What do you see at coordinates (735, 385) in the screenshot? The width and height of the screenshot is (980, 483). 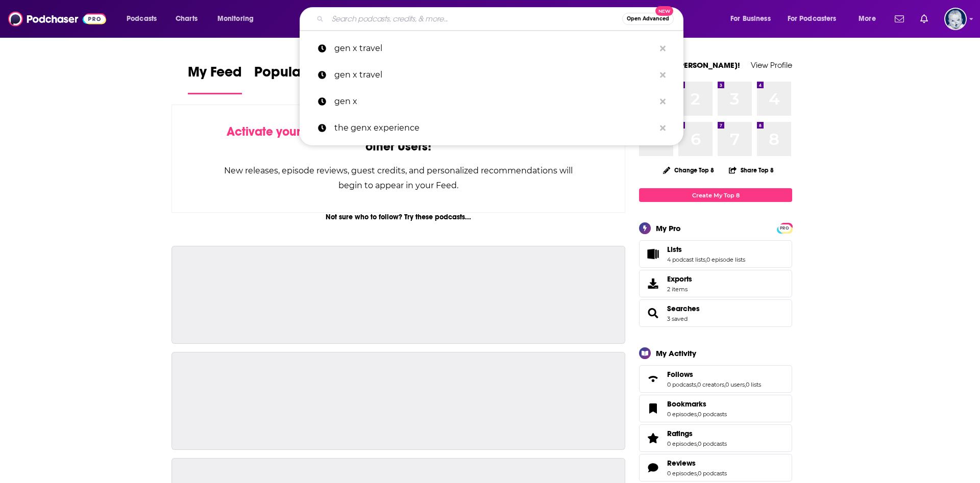 I see `a: 0 users` at bounding box center [735, 385].